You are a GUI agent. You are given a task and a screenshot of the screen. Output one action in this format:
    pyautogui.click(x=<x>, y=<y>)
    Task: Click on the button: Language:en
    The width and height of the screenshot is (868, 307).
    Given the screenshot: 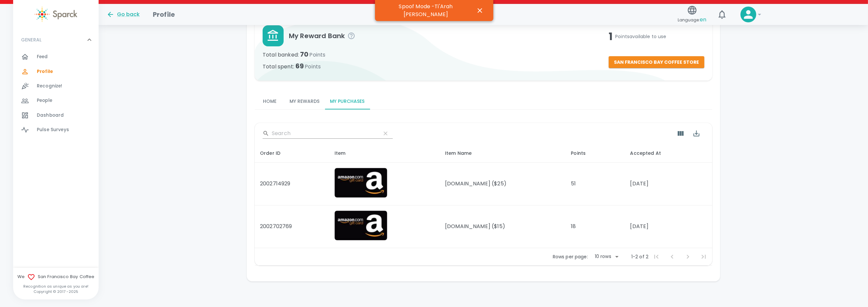 What is the action you would take?
    pyautogui.click(x=692, y=15)
    